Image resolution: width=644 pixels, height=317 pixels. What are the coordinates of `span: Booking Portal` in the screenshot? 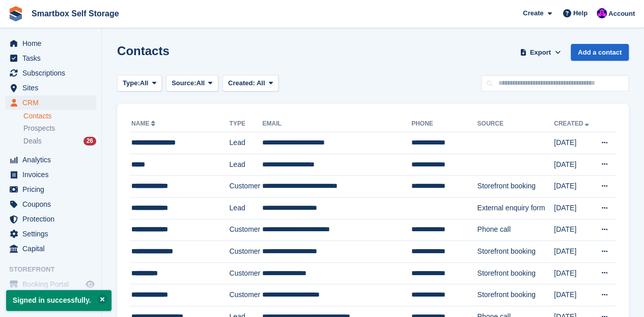 It's located at (53, 284).